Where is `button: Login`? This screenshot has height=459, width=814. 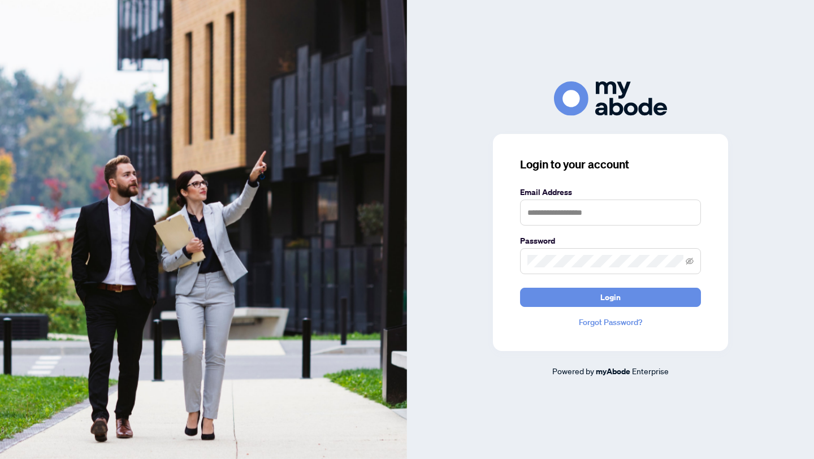 button: Login is located at coordinates (610, 297).